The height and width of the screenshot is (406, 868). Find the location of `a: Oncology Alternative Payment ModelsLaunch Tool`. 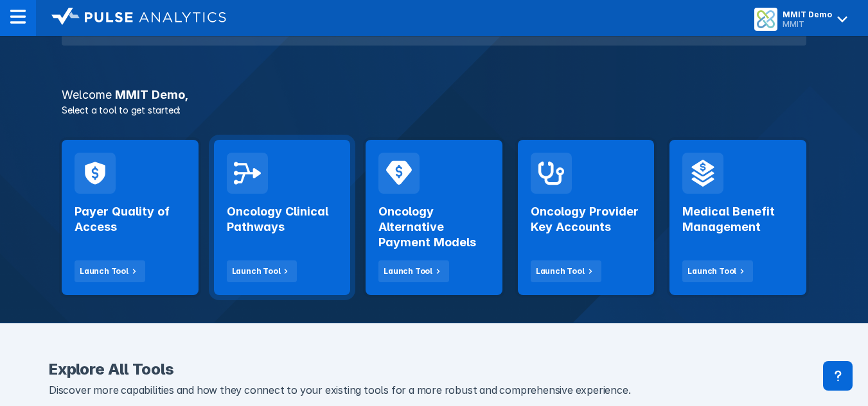

a: Oncology Alternative Payment ModelsLaunch Tool is located at coordinates (434, 218).